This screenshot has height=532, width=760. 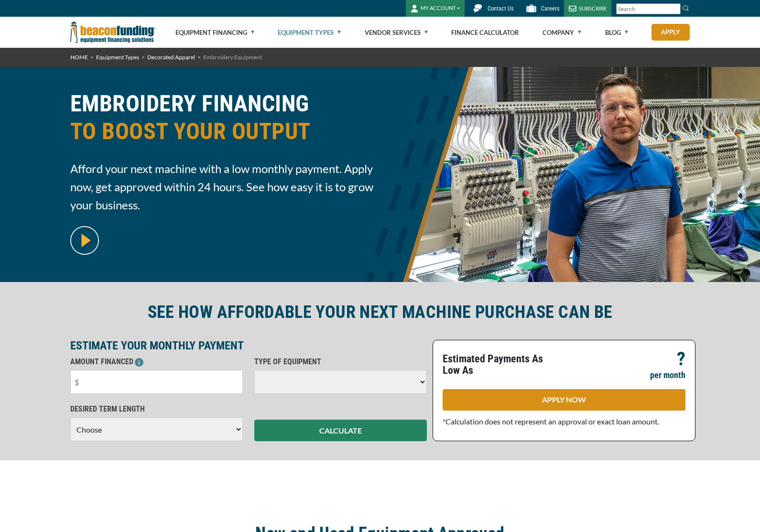 What do you see at coordinates (249, 346) in the screenshot?
I see `p: ESTIMATE YOUR MONTHLY PAYMENT` at bounding box center [249, 346].